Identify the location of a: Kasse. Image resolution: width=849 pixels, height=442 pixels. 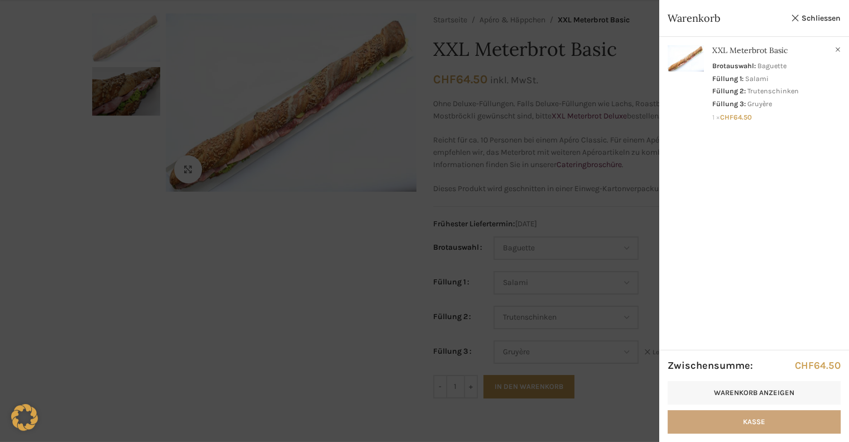
(754, 422).